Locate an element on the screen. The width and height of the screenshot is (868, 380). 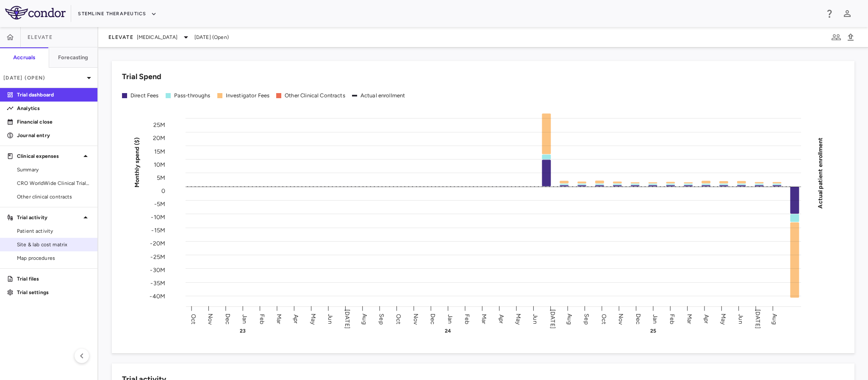
tspan: 0 is located at coordinates (163, 190).